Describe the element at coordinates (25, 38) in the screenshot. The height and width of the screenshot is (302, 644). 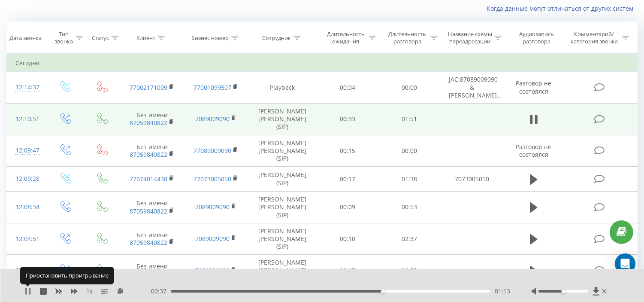
I see `div: Дата звонка` at that location.